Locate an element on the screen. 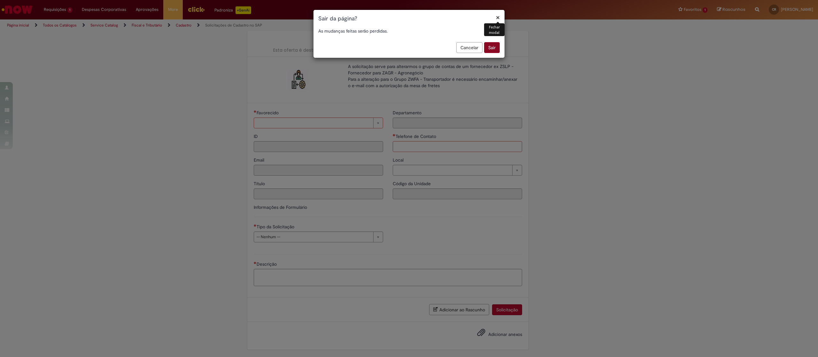 This screenshot has height=357, width=818. button: Cancelar is located at coordinates (470, 48).